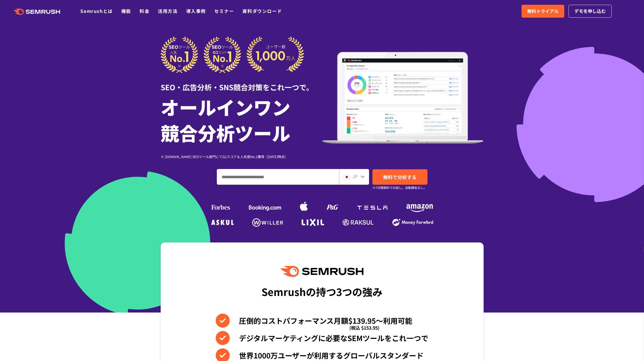 The image size is (644, 361). Describe the element at coordinates (96, 11) in the screenshot. I see `a: Semrushとは` at that location.